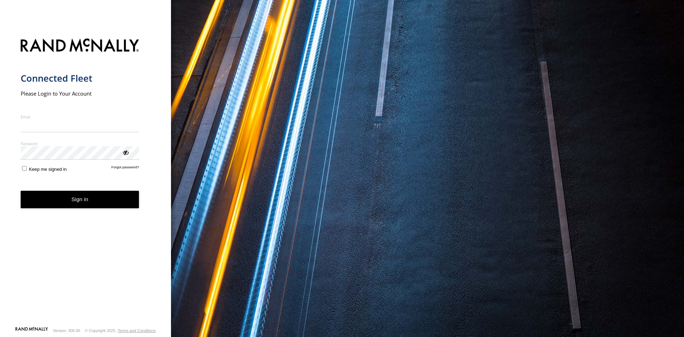 The image size is (684, 337). I want to click on a: Visit our Website, so click(32, 330).